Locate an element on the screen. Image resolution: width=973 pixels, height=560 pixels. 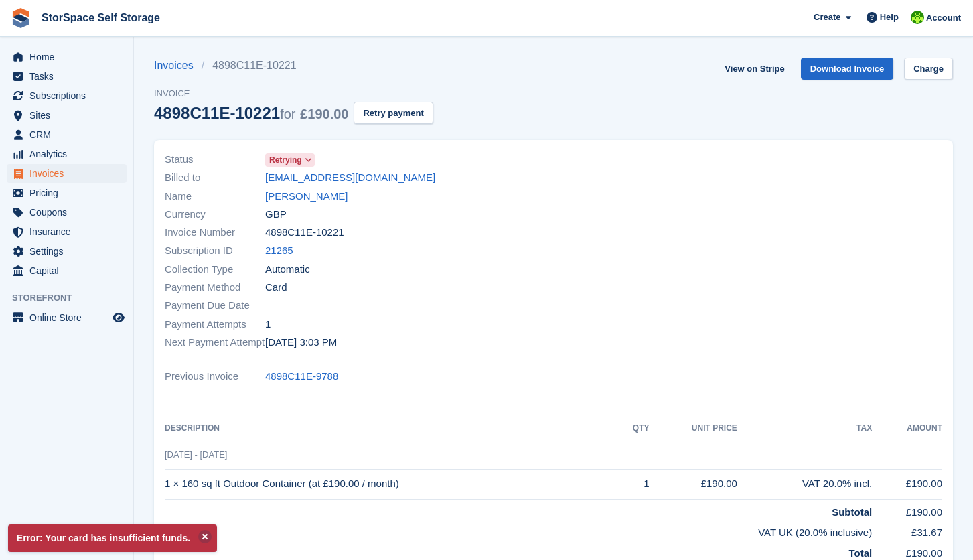
span: Online Store is located at coordinates (69, 318).